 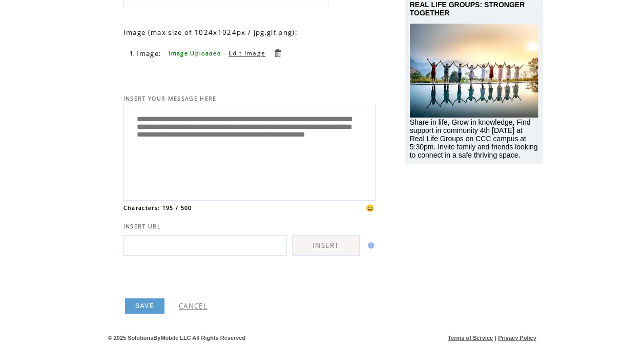 I want to click on span: © 2025 SolutionsByMobile LLC All Rights Reserved, so click(x=177, y=337).